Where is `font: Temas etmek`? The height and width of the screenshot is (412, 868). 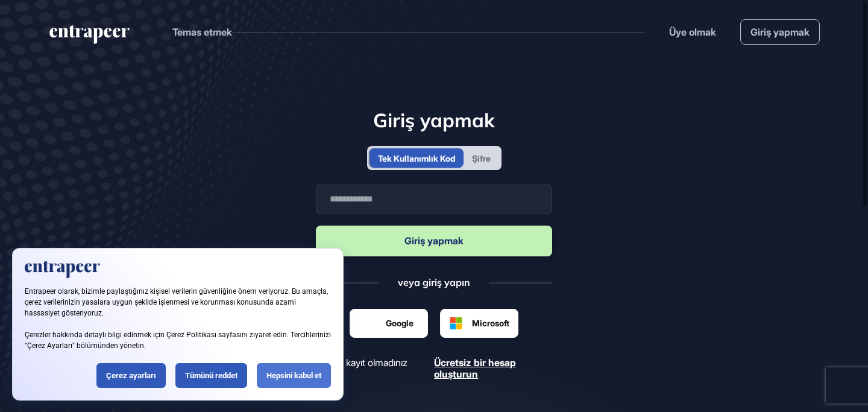
font: Temas etmek is located at coordinates (202, 32).